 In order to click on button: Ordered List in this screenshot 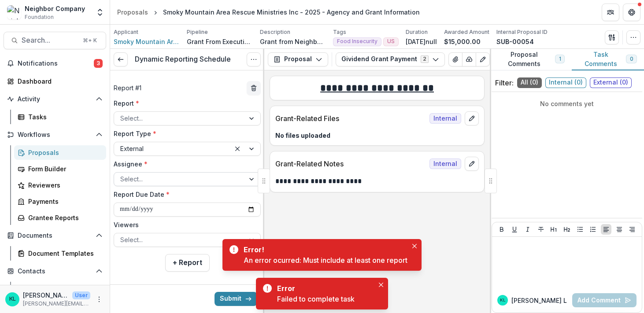, I will do `click(593, 229)`.